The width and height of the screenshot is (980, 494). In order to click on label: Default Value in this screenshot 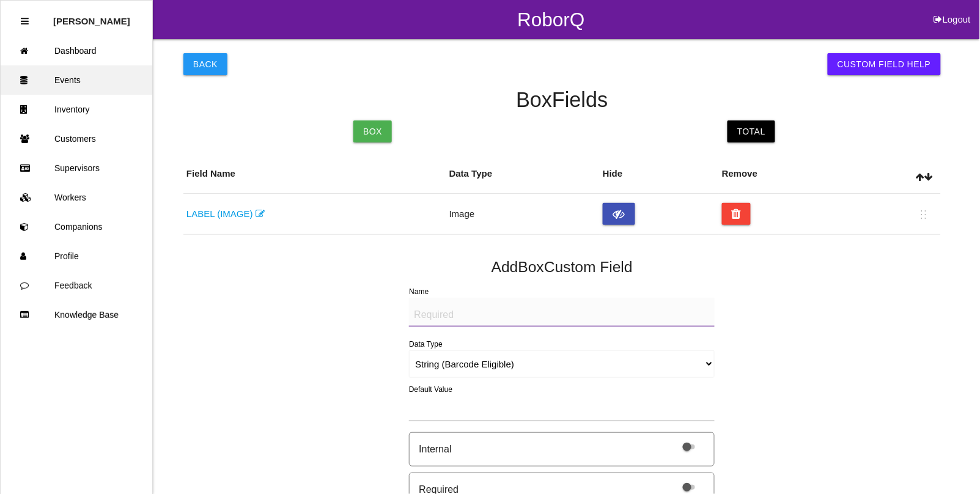, I will do `click(430, 390)`.